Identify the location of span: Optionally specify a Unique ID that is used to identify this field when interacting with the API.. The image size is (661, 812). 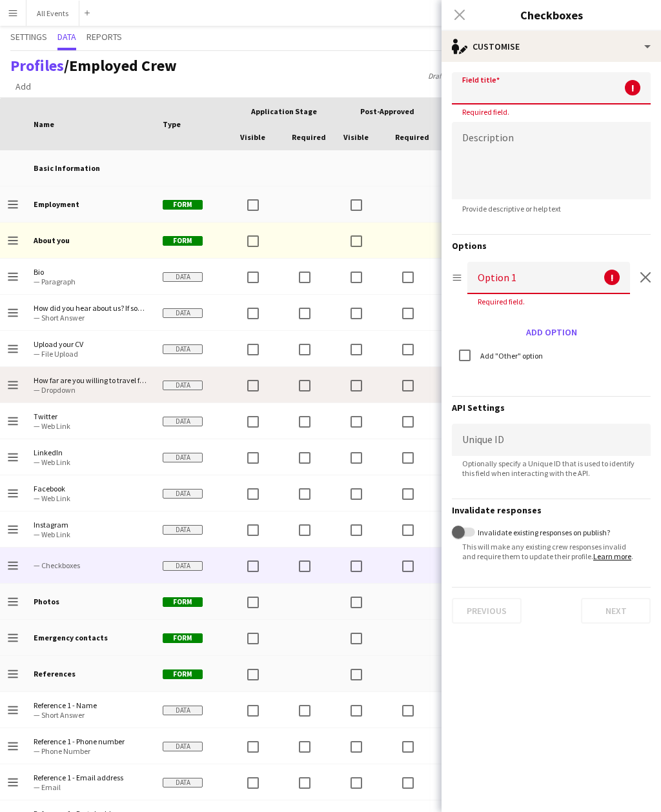
(551, 469).